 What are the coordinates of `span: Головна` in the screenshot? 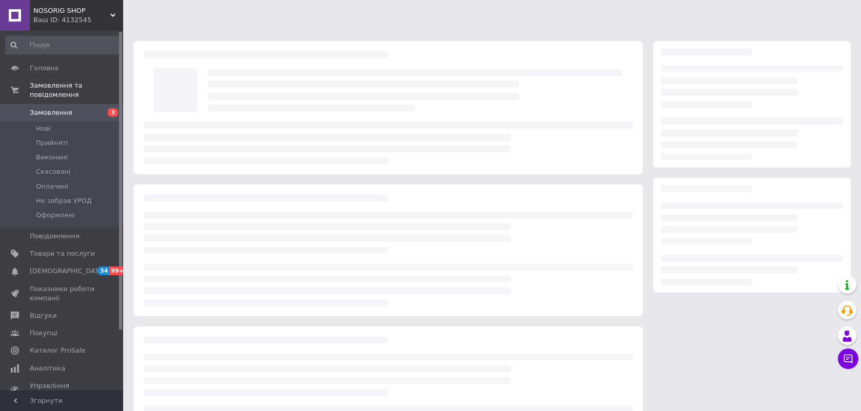 It's located at (44, 68).